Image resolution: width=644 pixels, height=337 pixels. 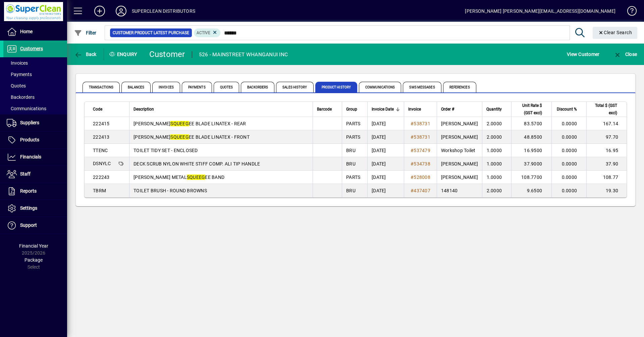 I want to click on span: Code, so click(x=98, y=109).